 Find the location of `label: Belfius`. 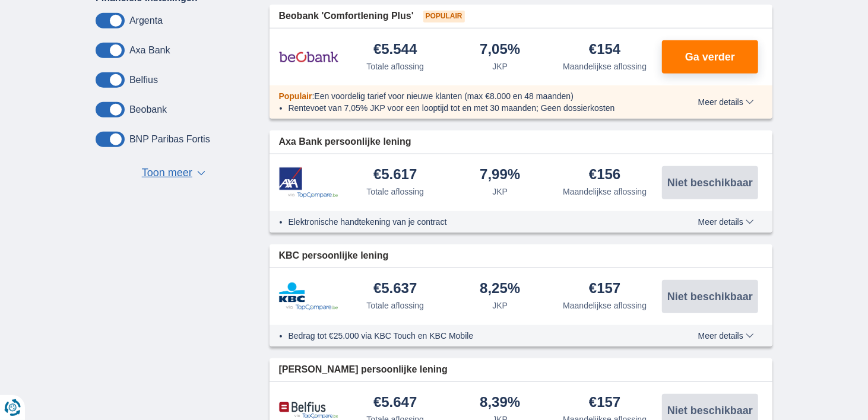

label: Belfius is located at coordinates (144, 80).